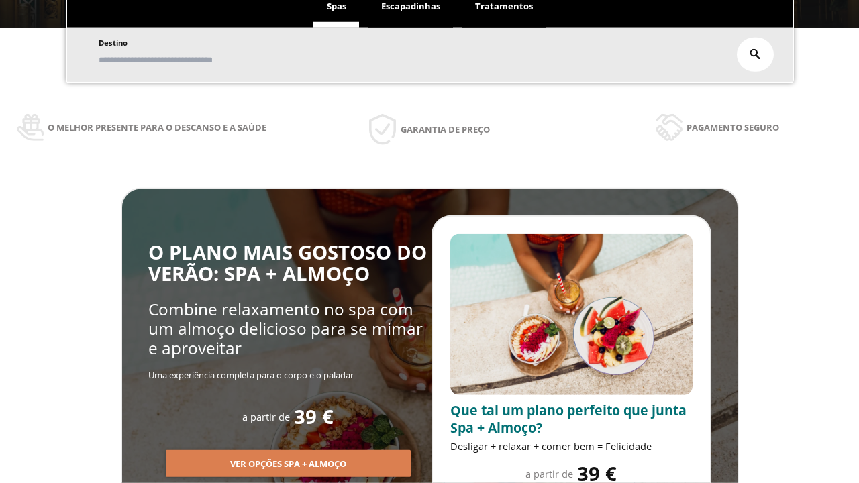 The height and width of the screenshot is (483, 859). I want to click on button: Ver opções Spa + Almoço, so click(288, 464).